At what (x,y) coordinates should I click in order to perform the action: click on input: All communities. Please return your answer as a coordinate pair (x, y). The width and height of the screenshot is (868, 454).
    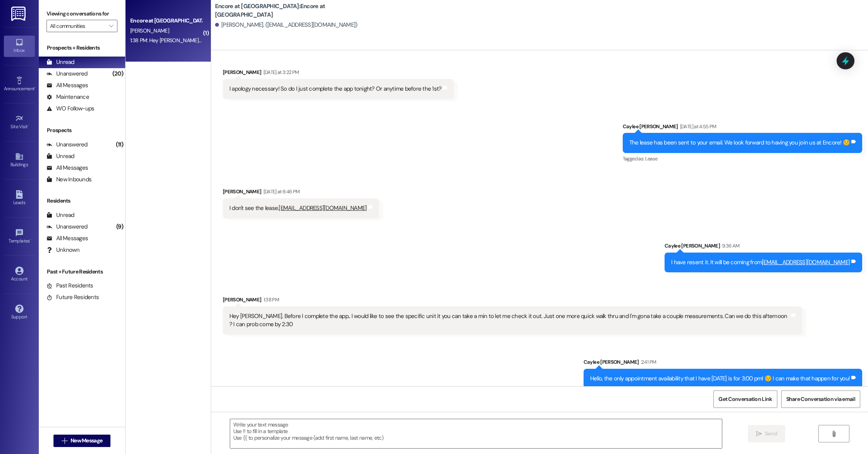
    Looking at the image, I should click on (77, 26).